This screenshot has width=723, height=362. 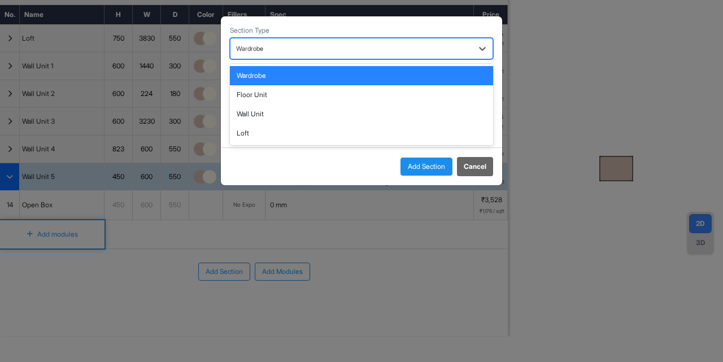 I want to click on div: Floor Unit, so click(x=362, y=95).